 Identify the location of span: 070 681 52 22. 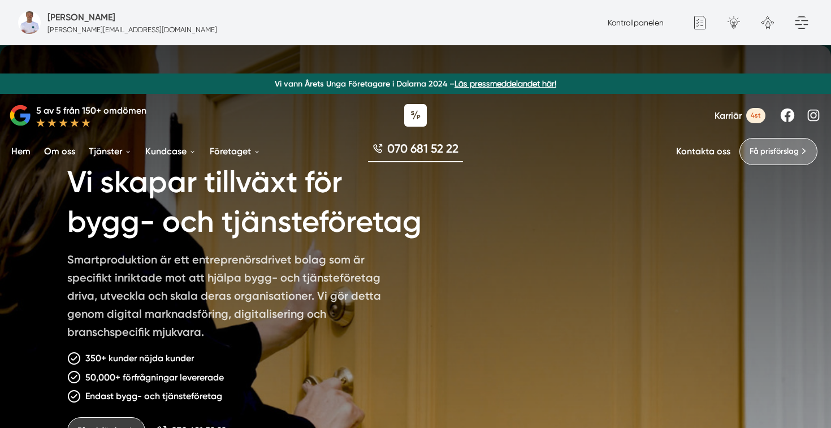
(423, 148).